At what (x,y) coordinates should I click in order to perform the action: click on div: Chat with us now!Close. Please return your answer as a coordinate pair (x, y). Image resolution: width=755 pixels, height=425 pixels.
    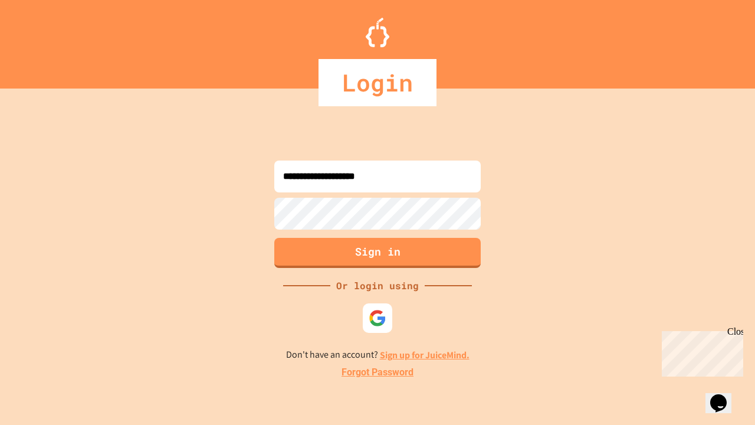
    Looking at the image, I should click on (43, 40).